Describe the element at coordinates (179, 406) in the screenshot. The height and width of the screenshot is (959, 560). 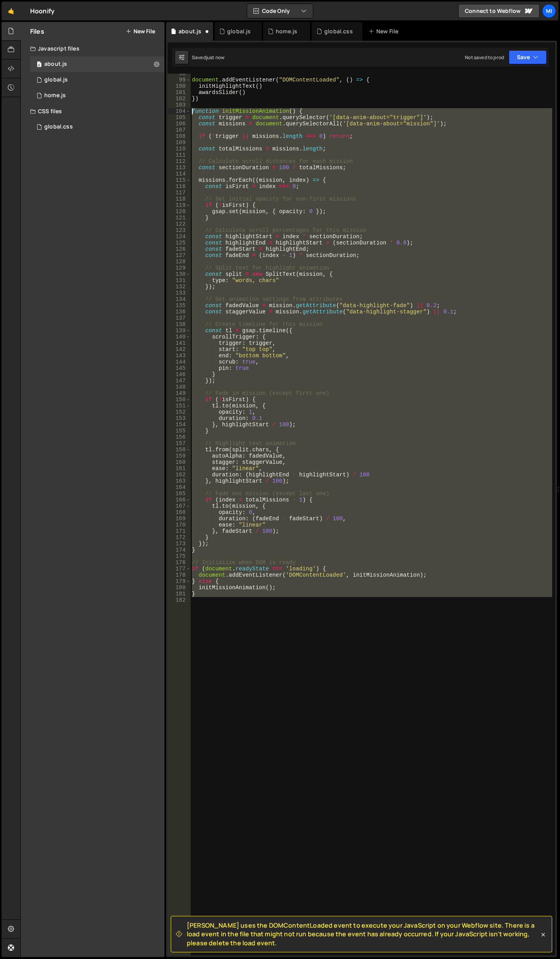
I see `div: 151` at that location.